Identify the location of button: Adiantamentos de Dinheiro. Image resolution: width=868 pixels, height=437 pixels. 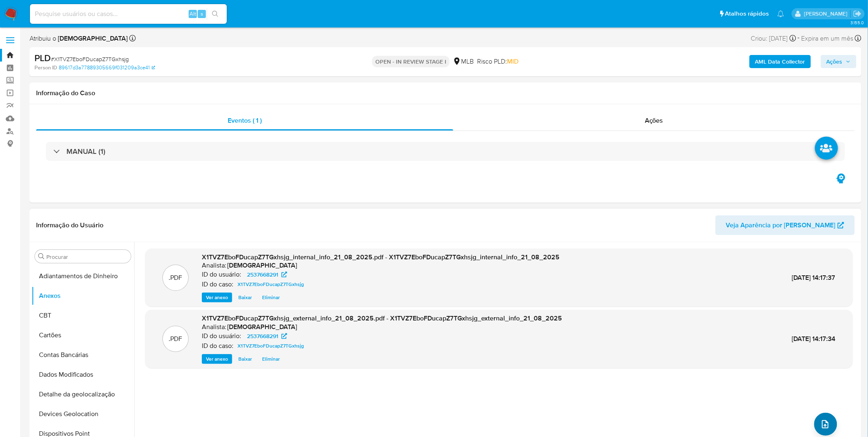
(83, 276).